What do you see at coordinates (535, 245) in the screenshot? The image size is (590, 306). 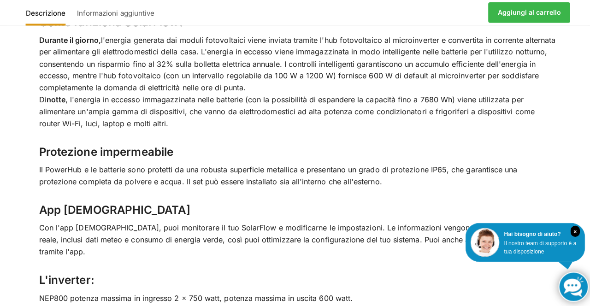 I see `font: Il nostro team di supporto è a tua disposizione` at bounding box center [535, 245].